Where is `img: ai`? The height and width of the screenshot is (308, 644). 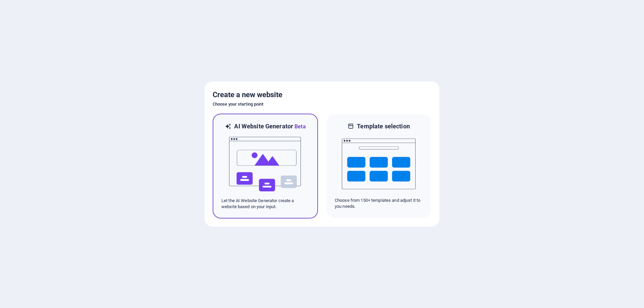
img: ai is located at coordinates (265, 164).